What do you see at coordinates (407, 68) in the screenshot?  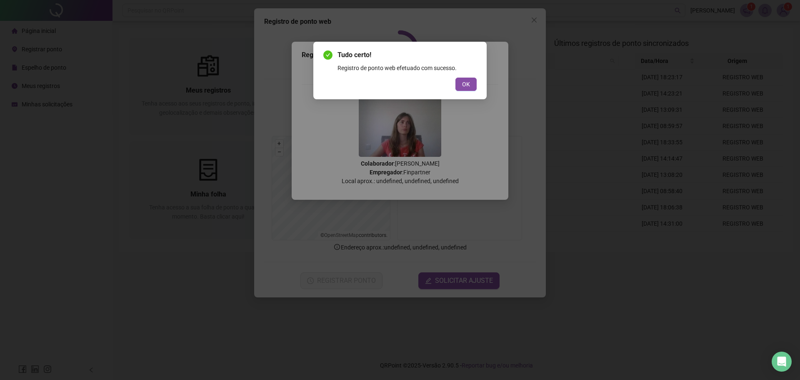 I see `div: Registro de ponto web efetuado com sucesso.` at bounding box center [407, 68].